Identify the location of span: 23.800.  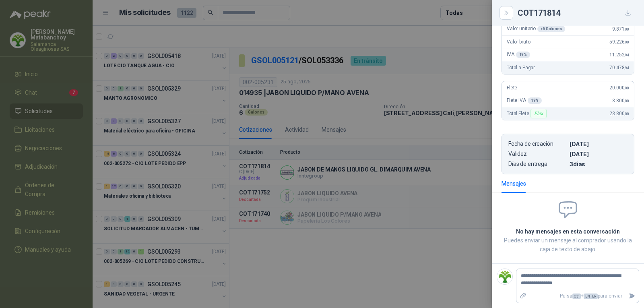
(619, 113).